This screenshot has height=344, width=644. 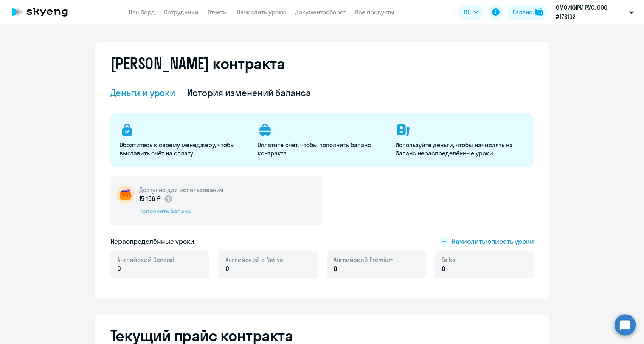 I want to click on p: Обратитесь к своему менеджеру, чтобы выставить счёт на оплату, so click(x=184, y=149).